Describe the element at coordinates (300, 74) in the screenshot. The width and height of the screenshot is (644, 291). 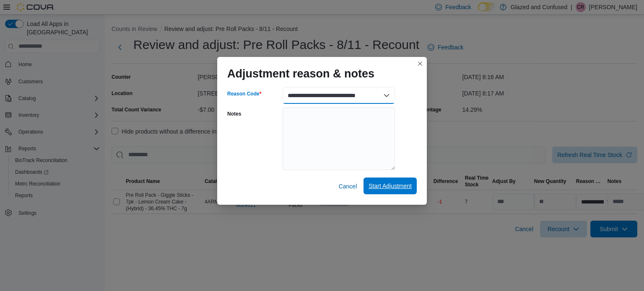
I see `h1: Adjustment reason & notes` at that location.